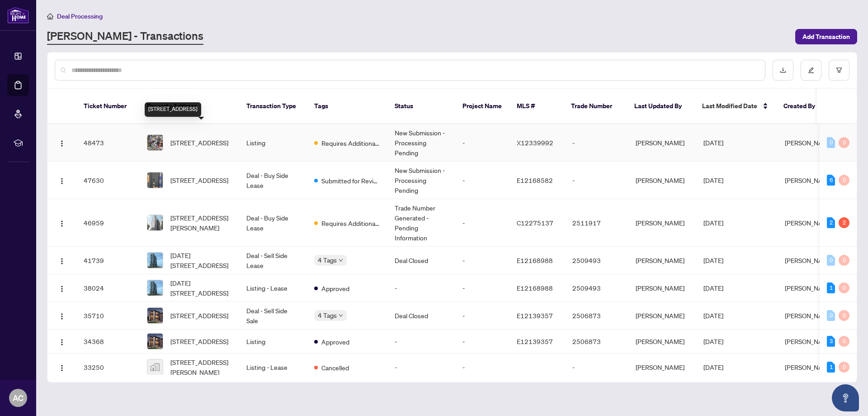  I want to click on span: download, so click(783, 70).